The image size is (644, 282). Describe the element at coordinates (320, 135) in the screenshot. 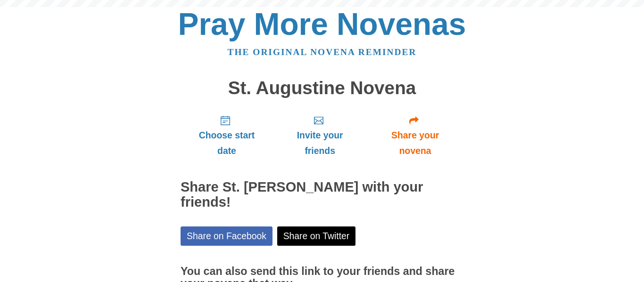

I see `a: Invite your friends` at that location.